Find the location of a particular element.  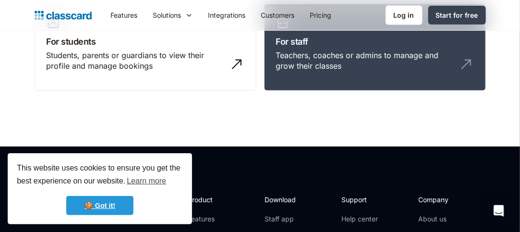

h2: Company is located at coordinates (450, 199).